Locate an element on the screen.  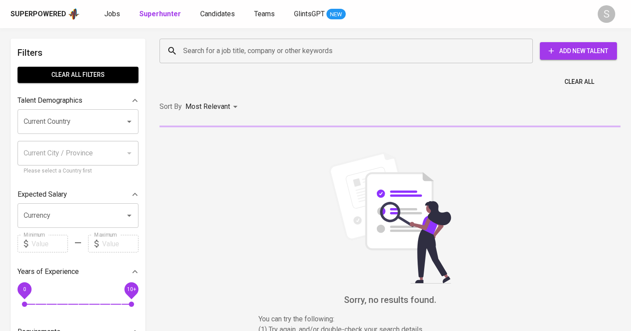
span: NEW is located at coordinates (336, 14).